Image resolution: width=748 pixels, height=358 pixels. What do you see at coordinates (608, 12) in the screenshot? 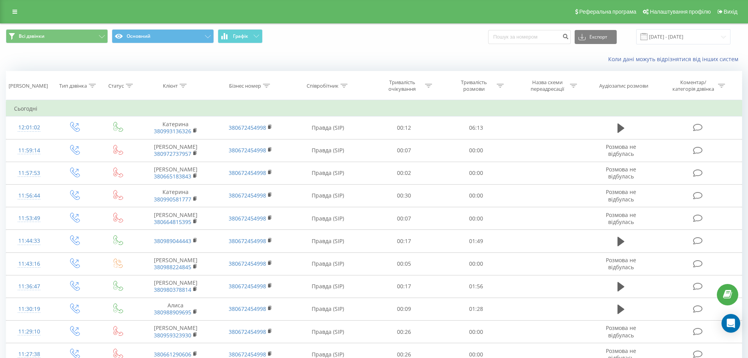
I see `span: Реферальна програма` at bounding box center [608, 12].